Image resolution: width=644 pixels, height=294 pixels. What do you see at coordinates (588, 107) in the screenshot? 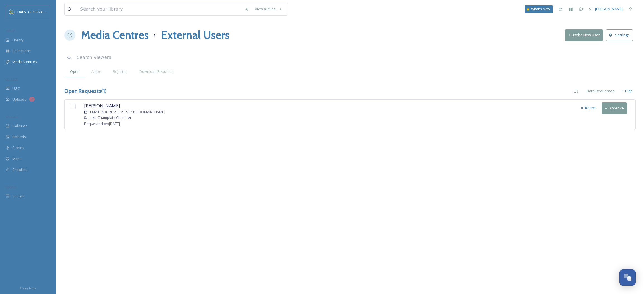
I see `button: Reject` at bounding box center [588, 107].